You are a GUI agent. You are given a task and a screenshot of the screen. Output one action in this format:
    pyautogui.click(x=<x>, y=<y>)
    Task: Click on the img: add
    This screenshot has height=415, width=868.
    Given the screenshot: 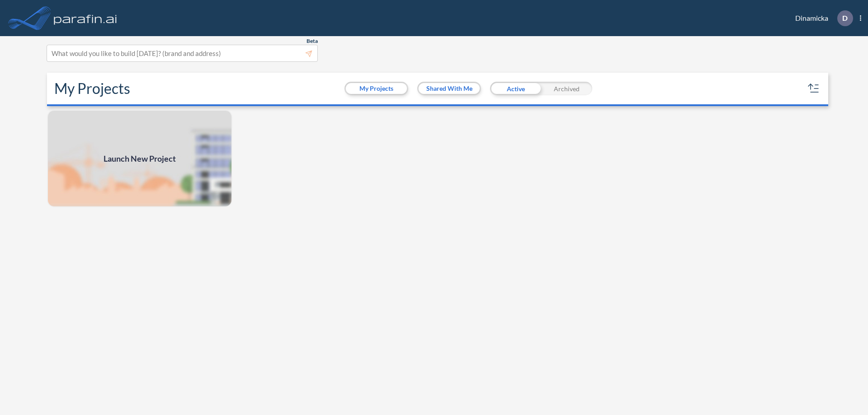 What is the action you would take?
    pyautogui.click(x=140, y=158)
    